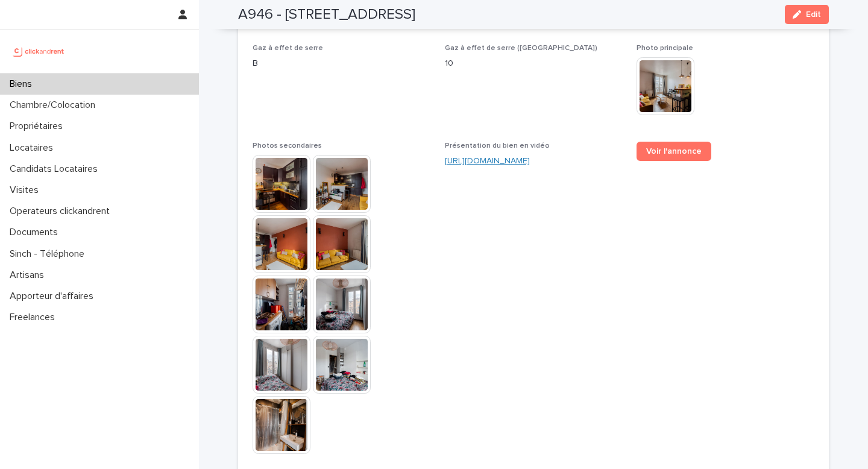  What do you see at coordinates (498, 146) in the screenshot?
I see `span: Présentation du bien en vidéo` at bounding box center [498, 146].